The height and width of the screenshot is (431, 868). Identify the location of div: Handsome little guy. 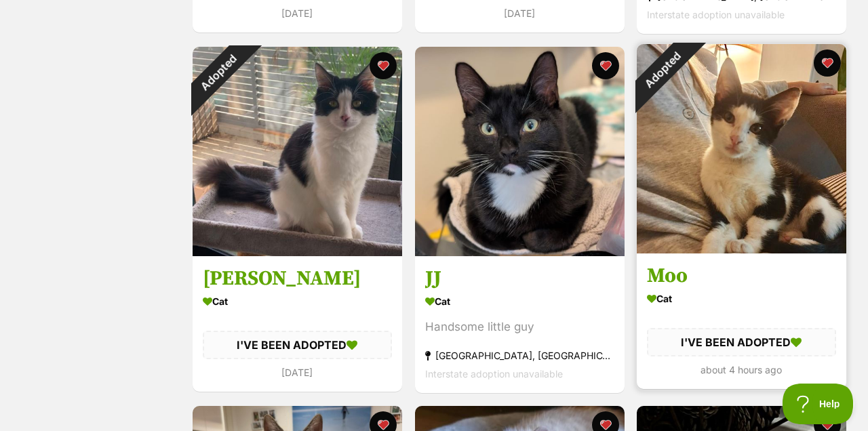
(519, 327).